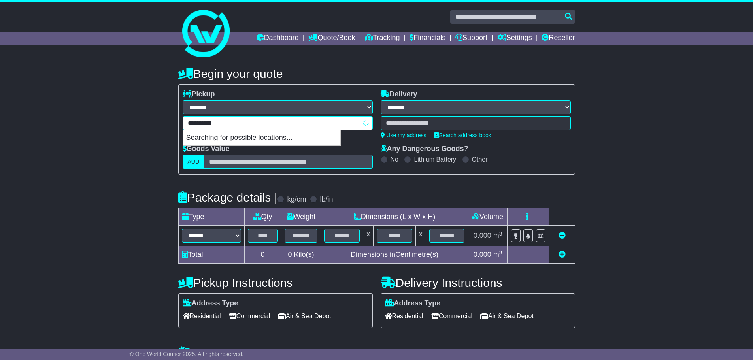 The height and width of the screenshot is (360, 753). I want to click on typeahead: Please provide city, so click(278, 123).